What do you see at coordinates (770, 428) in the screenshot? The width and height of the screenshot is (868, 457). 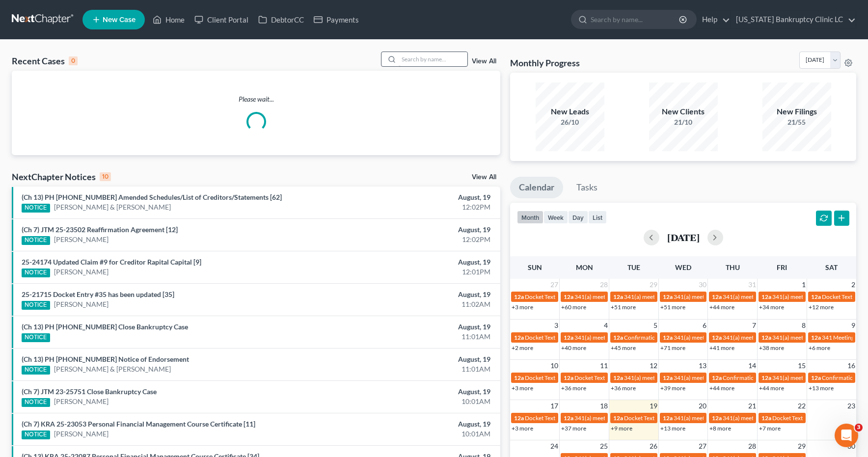 I see `a: +7 more` at bounding box center [770, 428].